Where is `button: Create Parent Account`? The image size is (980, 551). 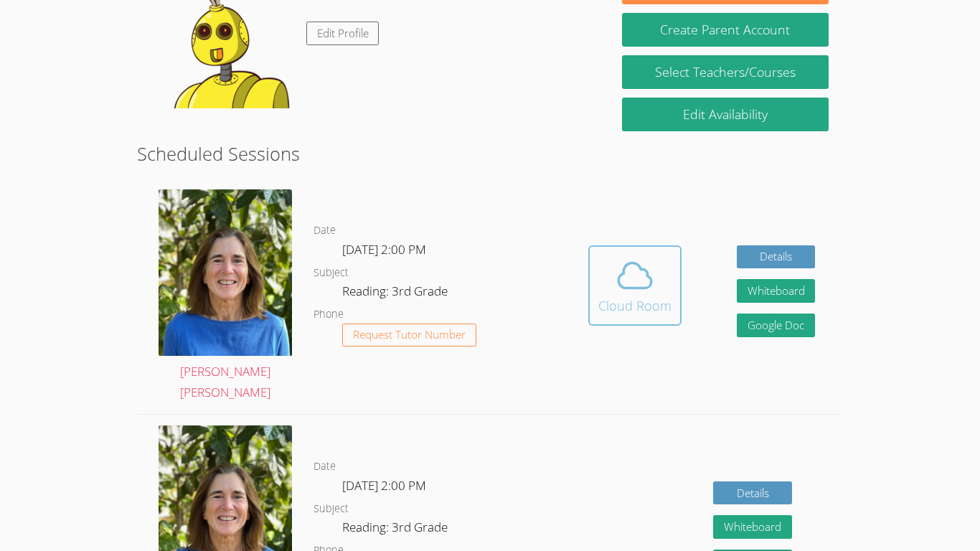
button: Create Parent Account is located at coordinates (725, 29).